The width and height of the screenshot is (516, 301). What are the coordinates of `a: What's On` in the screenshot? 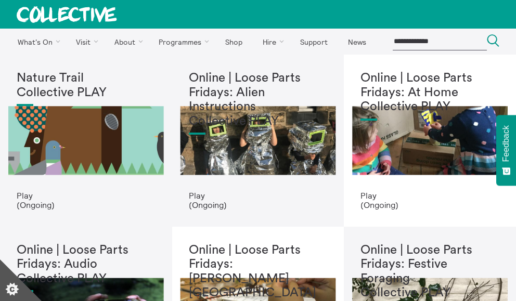 It's located at (36, 42).